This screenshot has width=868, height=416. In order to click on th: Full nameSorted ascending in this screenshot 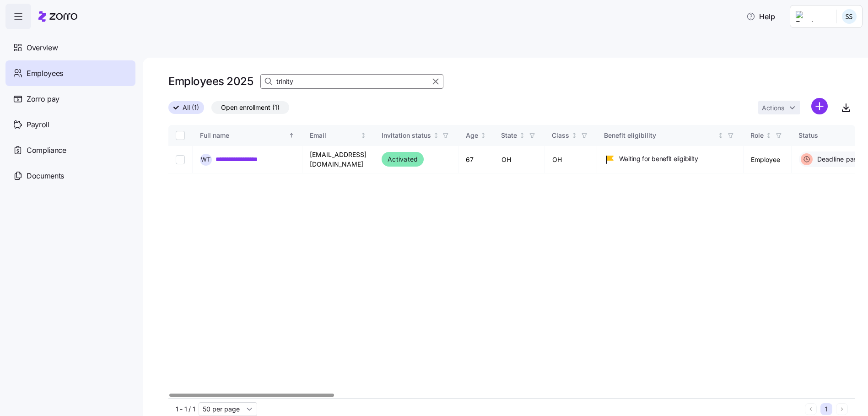, I will do `click(248, 136)`.